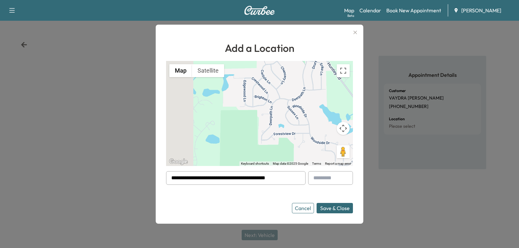 This screenshot has width=519, height=248. Describe the element at coordinates (303, 208) in the screenshot. I see `button: Cancel` at that location.